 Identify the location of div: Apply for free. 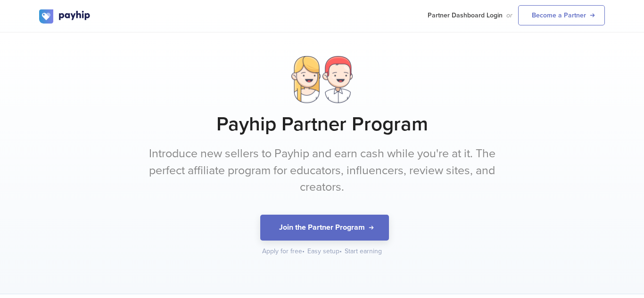
(284, 252).